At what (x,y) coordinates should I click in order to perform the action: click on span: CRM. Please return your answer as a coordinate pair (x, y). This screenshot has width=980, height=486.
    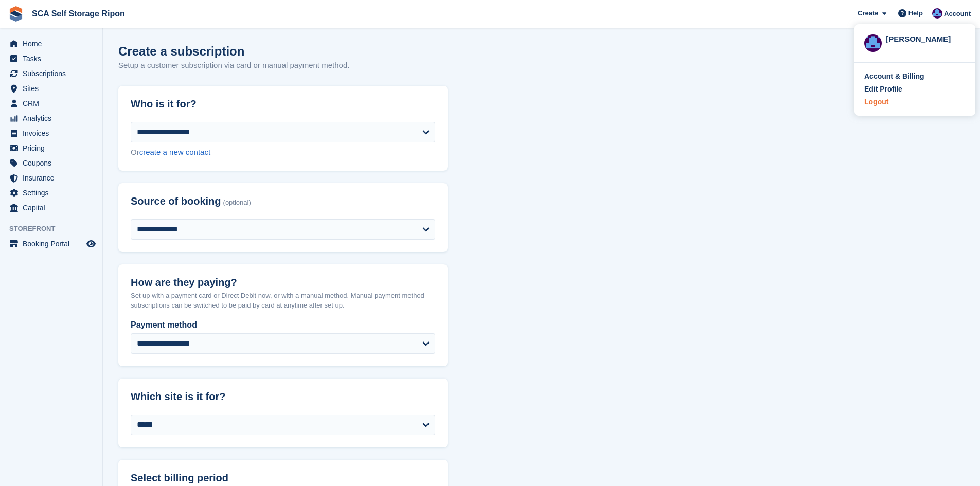
    Looking at the image, I should click on (54, 103).